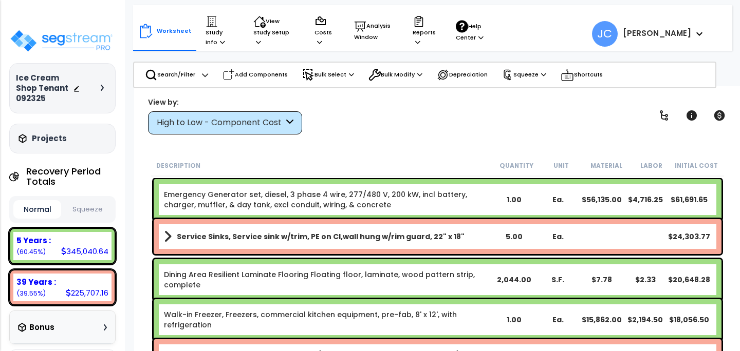 This screenshot has height=351, width=740. Describe the element at coordinates (31, 293) in the screenshot. I see `small: 39.54586596742028%` at that location.